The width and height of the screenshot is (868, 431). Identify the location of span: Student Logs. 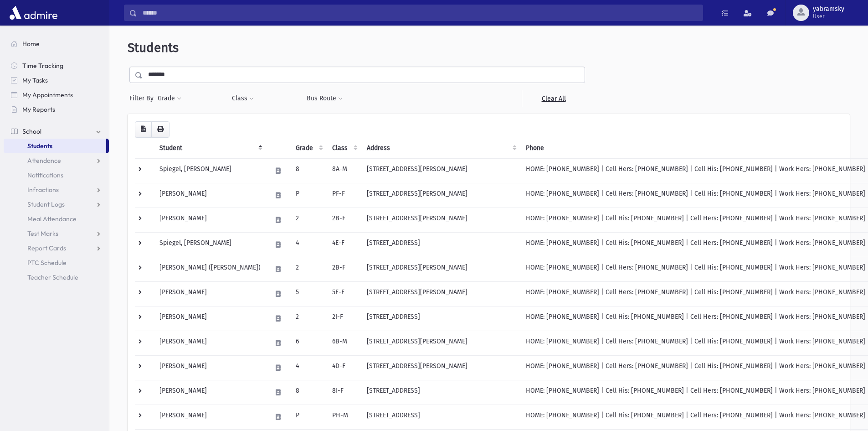
(46, 204).